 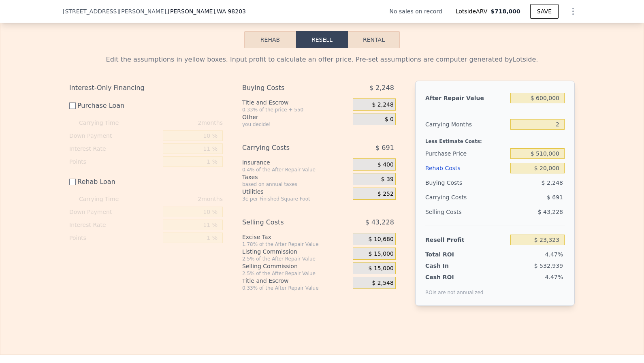 What do you see at coordinates (466, 240) in the screenshot?
I see `div: Resell Profit` at bounding box center [466, 240].